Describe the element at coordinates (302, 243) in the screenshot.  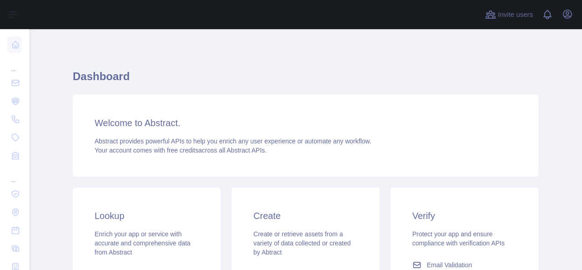
I see `span: Create or retrieve assets from a variety of data collected or created by Abtract` at that location.